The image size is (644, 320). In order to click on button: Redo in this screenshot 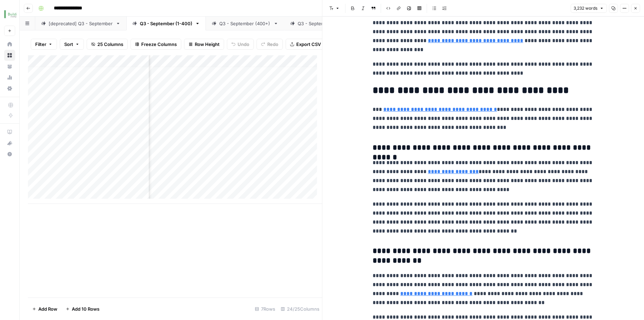, I will do `click(269, 44)`.